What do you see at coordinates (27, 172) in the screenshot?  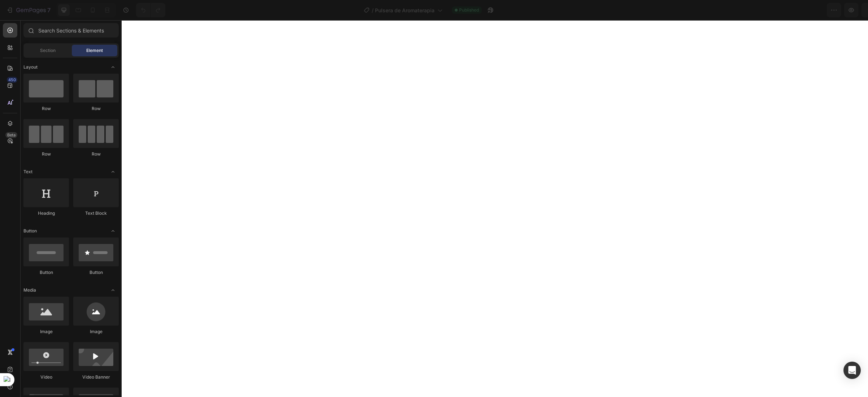 I see `span: Text` at bounding box center [27, 172].